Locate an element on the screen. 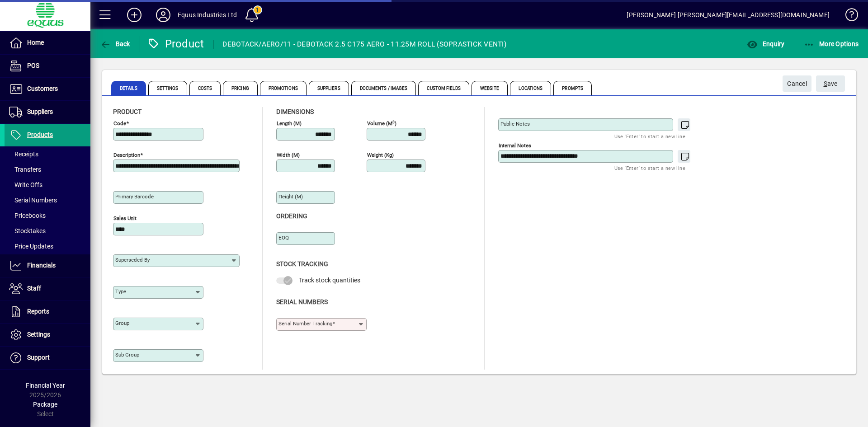 The image size is (868, 427). div: DEBOTACK/AERO/11 - DEBOTACK 2.5 C175 AERO - 11.25M ROLL (SOPRASTICK VENTI) is located at coordinates (365, 45).